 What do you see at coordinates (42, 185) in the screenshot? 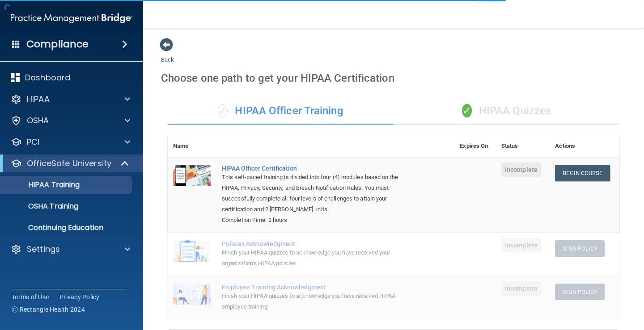
I see `p: HIPAA Training` at bounding box center [42, 185].